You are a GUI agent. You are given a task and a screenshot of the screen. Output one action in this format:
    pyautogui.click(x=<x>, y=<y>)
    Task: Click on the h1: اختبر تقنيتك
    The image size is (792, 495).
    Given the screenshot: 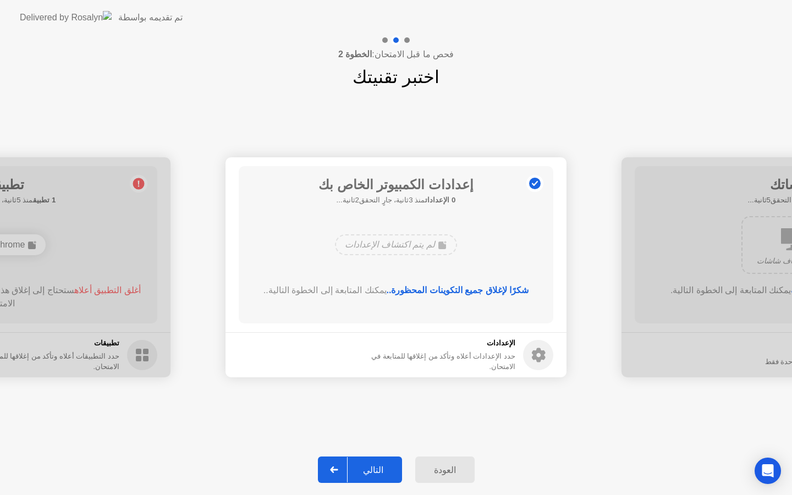 What is the action you would take?
    pyautogui.click(x=396, y=77)
    